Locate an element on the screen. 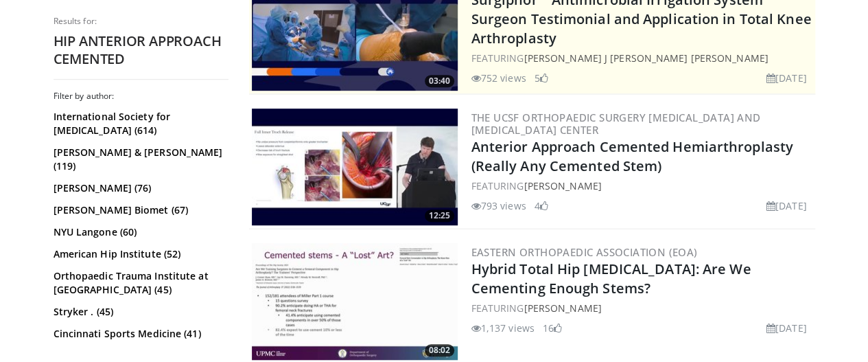 Image resolution: width=868 pixels, height=362 pixels. h3: Filter by author: is located at coordinates (141, 96).